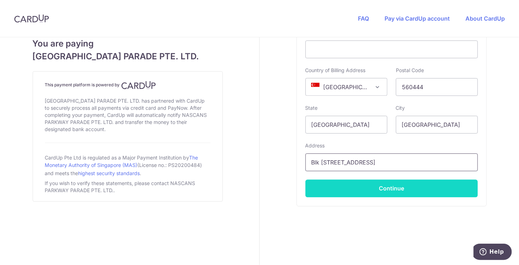 The width and height of the screenshot is (519, 265). Describe the element at coordinates (410, 70) in the screenshot. I see `label: Postal Code` at that location.